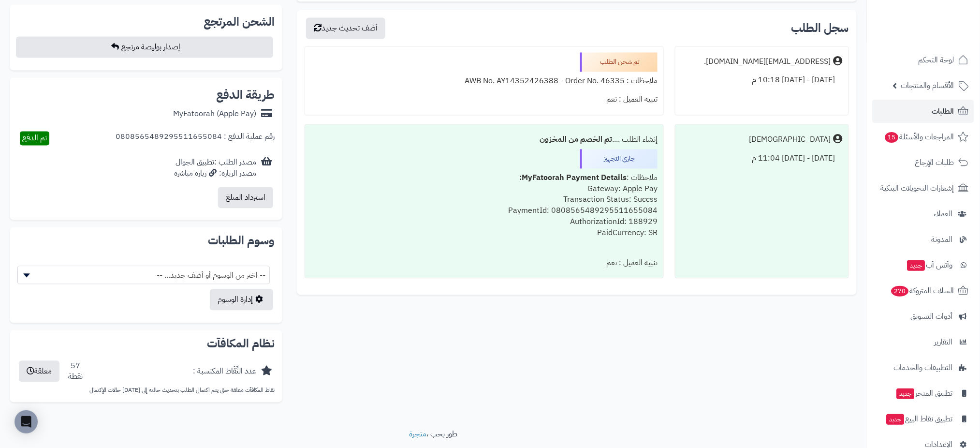 Image resolution: width=980 pixels, height=448 pixels. Describe the element at coordinates (245, 94) in the screenshot. I see `h2: طريقة الدفع` at that location.